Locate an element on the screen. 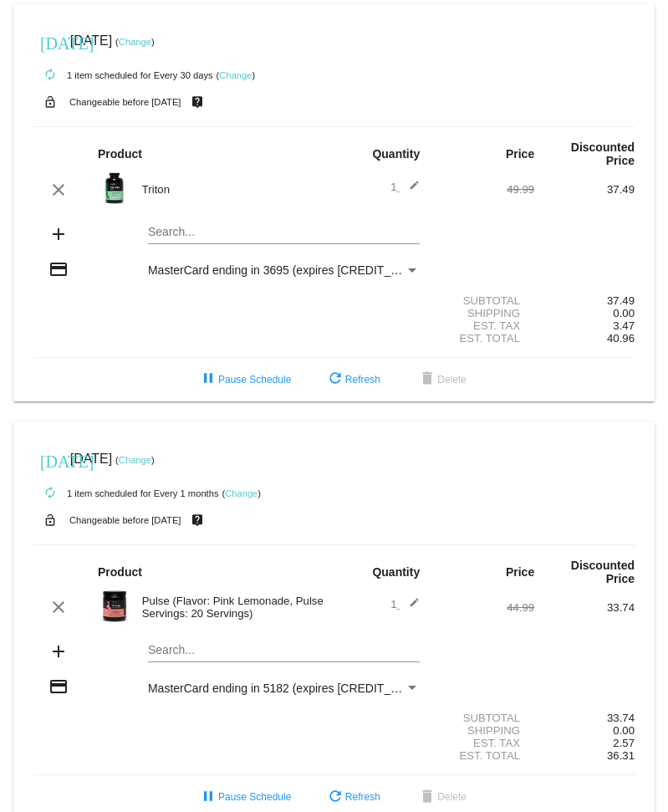 This screenshot has height=812, width=668. span: 3.47 is located at coordinates (624, 325).